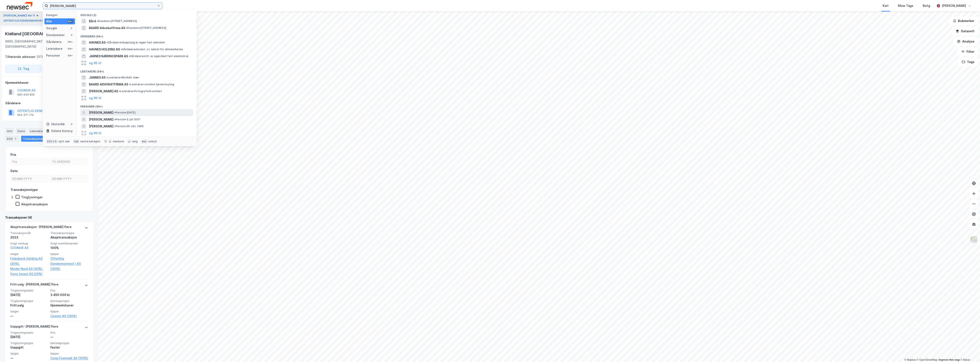 The image size is (980, 362). What do you see at coordinates (29, 333) in the screenshot?
I see `span: Tinglysningsdato` at bounding box center [29, 333].